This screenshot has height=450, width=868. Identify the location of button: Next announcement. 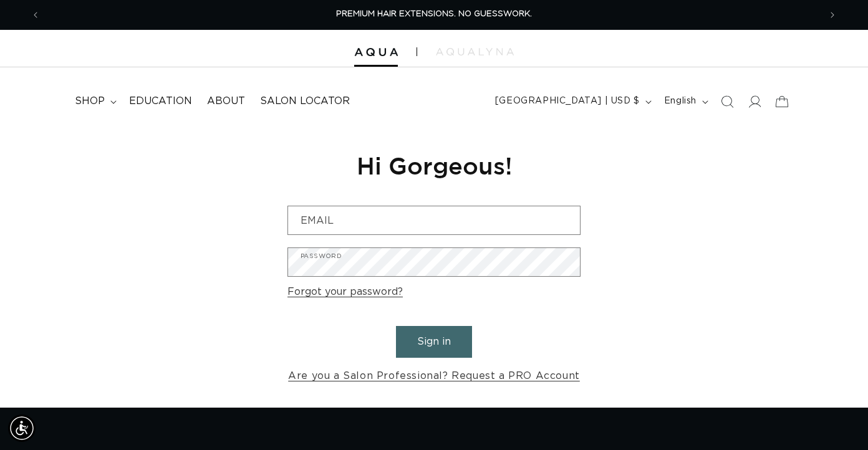
(833, 15).